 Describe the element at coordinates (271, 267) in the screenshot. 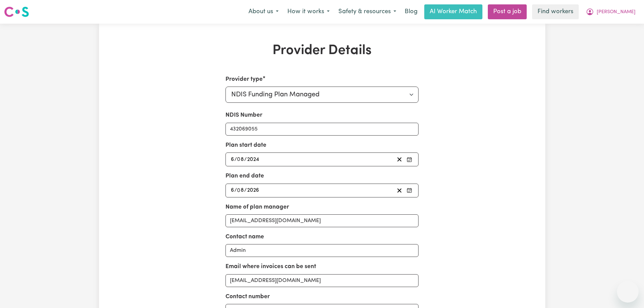

I see `label: Email where invoices can be sent` at that location.